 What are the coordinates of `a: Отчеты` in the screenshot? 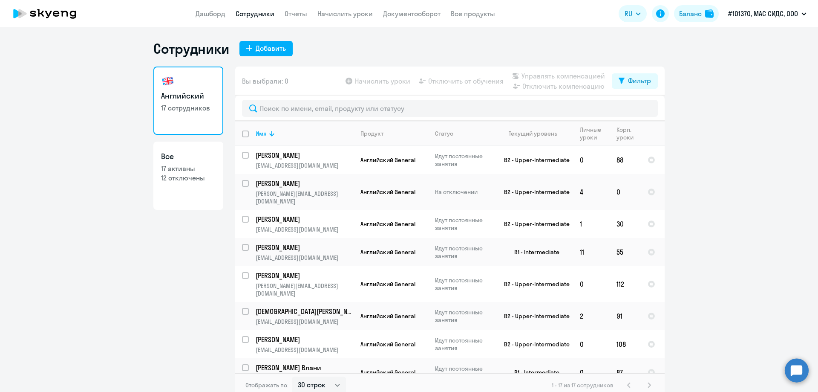 It's located at (296, 14).